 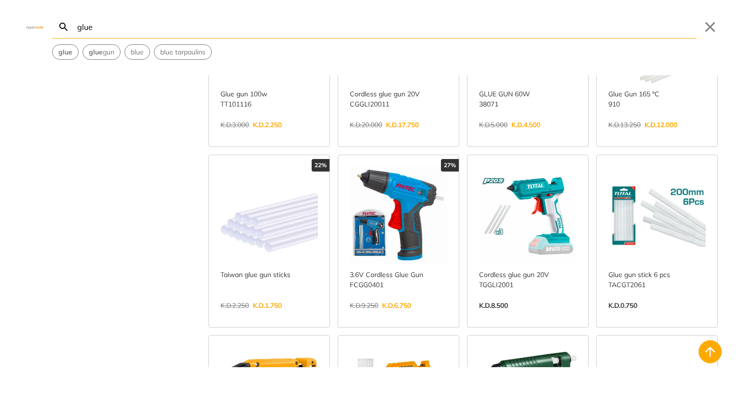 What do you see at coordinates (450, 165) in the screenshot?
I see `div: 27%` at bounding box center [450, 165].